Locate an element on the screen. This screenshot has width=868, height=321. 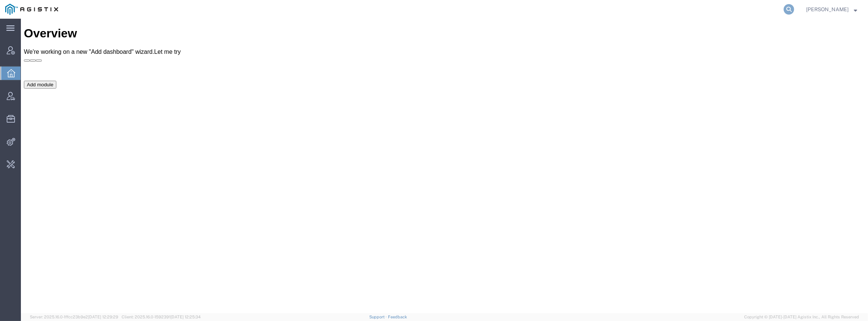
a: Support is located at coordinates (379, 317).